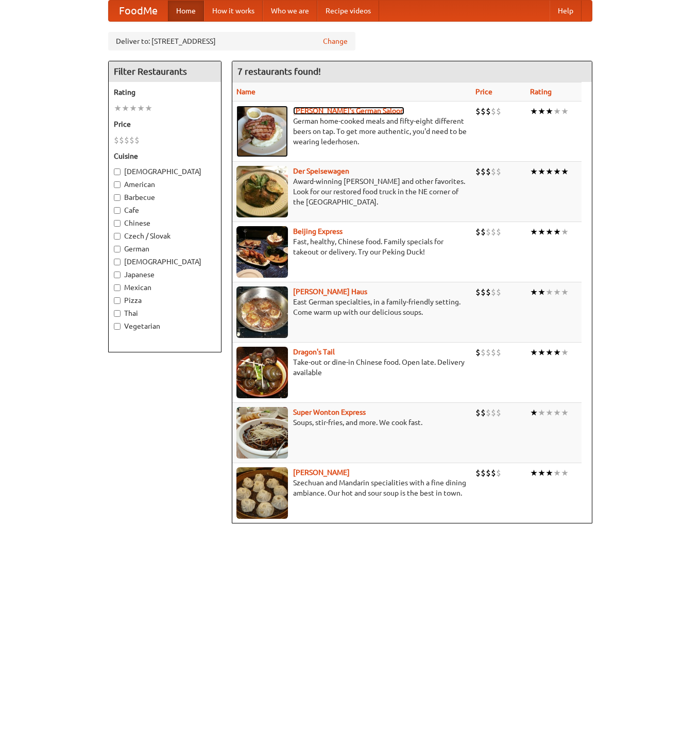 The width and height of the screenshot is (700, 729). I want to click on label: Czech / Slovak, so click(165, 236).